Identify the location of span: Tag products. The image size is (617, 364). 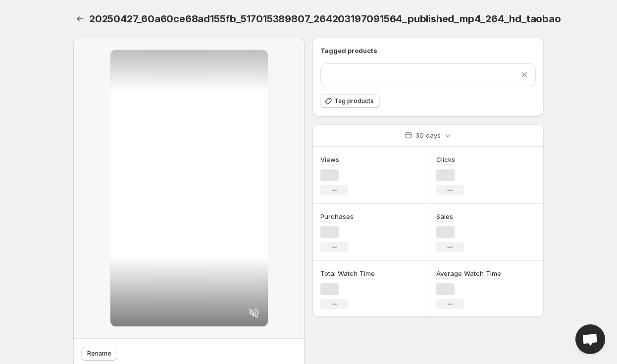
(354, 101).